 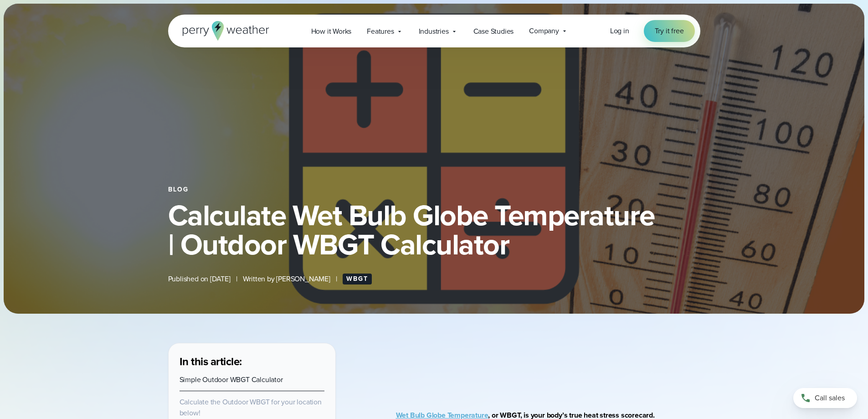 What do you see at coordinates (830, 398) in the screenshot?
I see `span: Call sales` at bounding box center [830, 398].